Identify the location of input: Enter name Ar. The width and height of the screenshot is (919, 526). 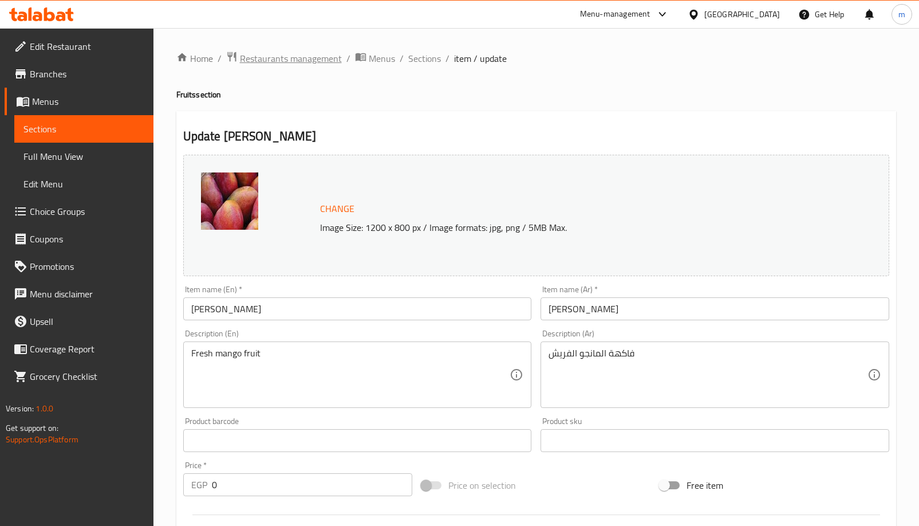
(715, 309).